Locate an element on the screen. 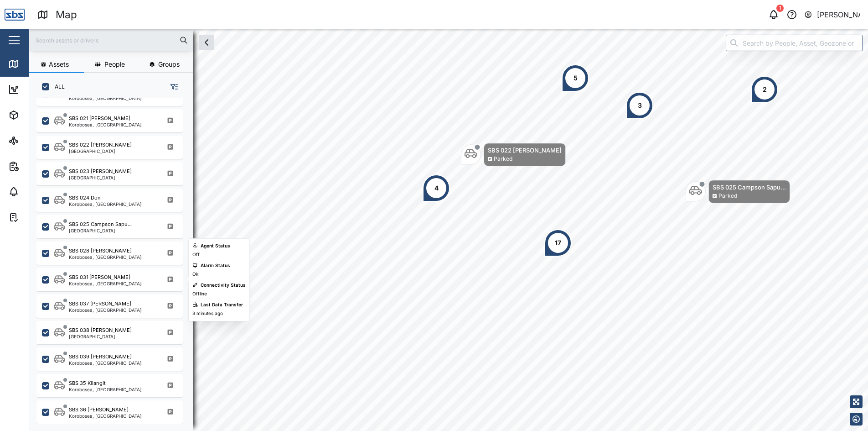  img: Main Logo is located at coordinates (15, 15).